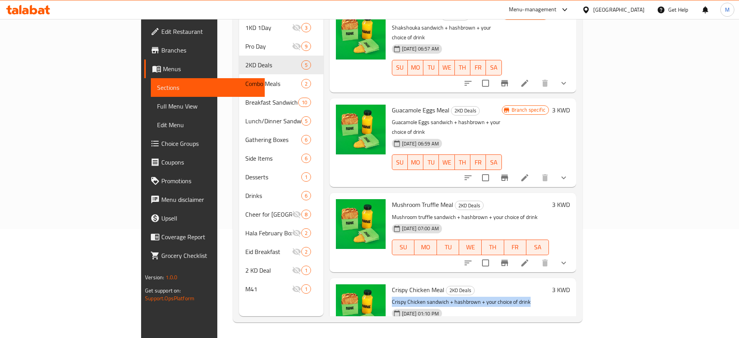 This screenshot has height=338, width=739. Describe the element at coordinates (171, 277) in the screenshot. I see `span: 1.0.0` at that location.